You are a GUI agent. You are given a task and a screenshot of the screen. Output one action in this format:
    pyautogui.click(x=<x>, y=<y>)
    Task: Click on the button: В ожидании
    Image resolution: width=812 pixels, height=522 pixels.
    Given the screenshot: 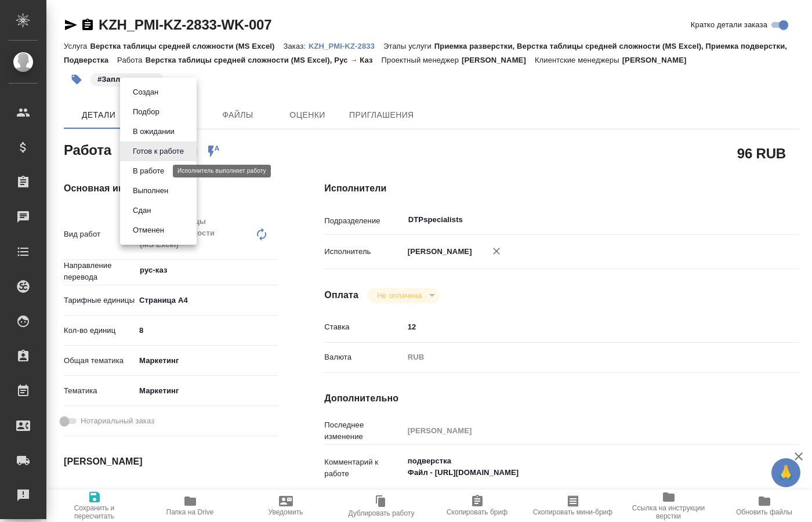 What is the action you would take?
    pyautogui.click(x=154, y=132)
    